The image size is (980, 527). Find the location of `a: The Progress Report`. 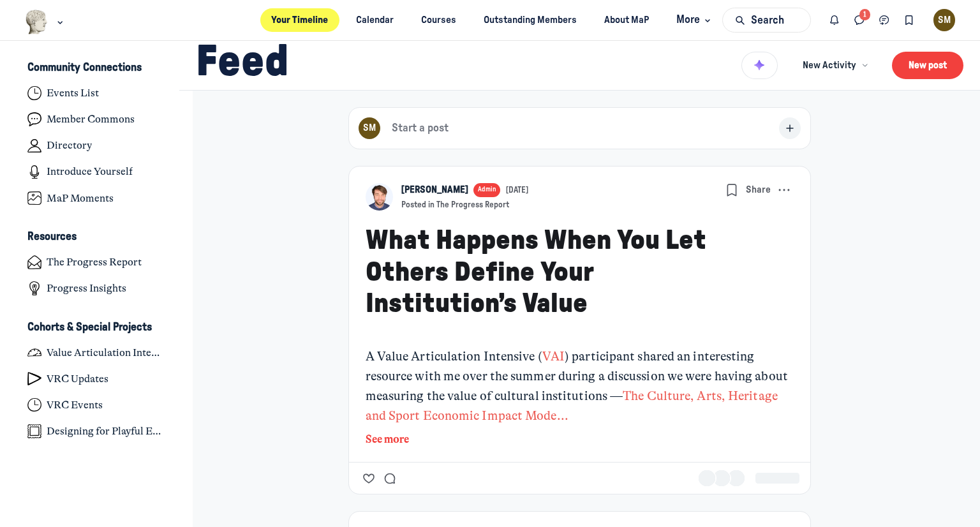

a: The Progress Report is located at coordinates (96, 262).